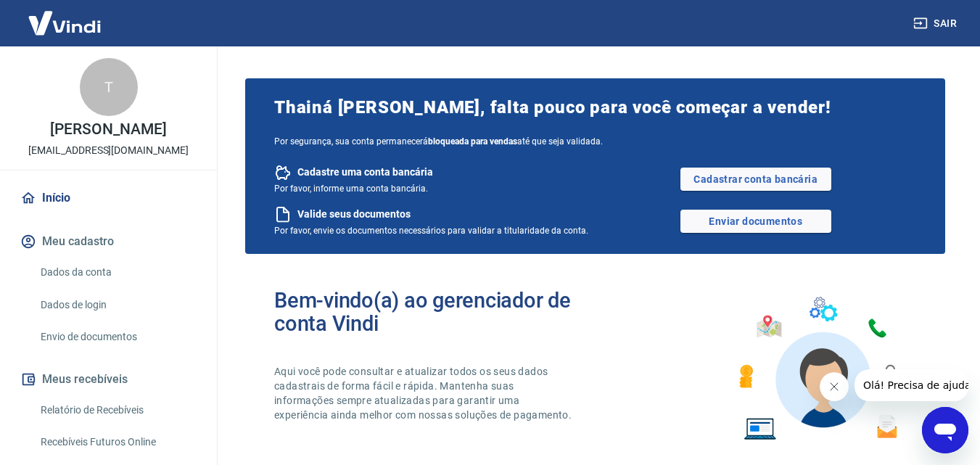 Image resolution: width=980 pixels, height=465 pixels. What do you see at coordinates (937, 23) in the screenshot?
I see `button: Sair` at bounding box center [937, 23].